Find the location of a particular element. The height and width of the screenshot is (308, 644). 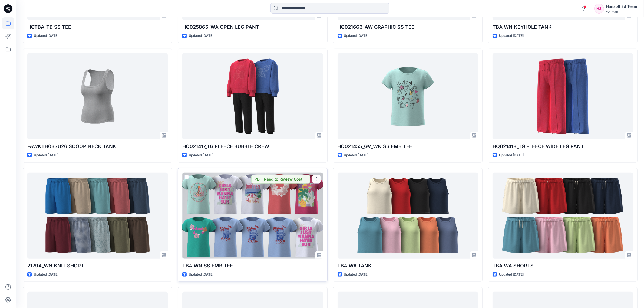

p: FAWKTH03SU26 SCOOP NECK TANK is located at coordinates (97, 147).